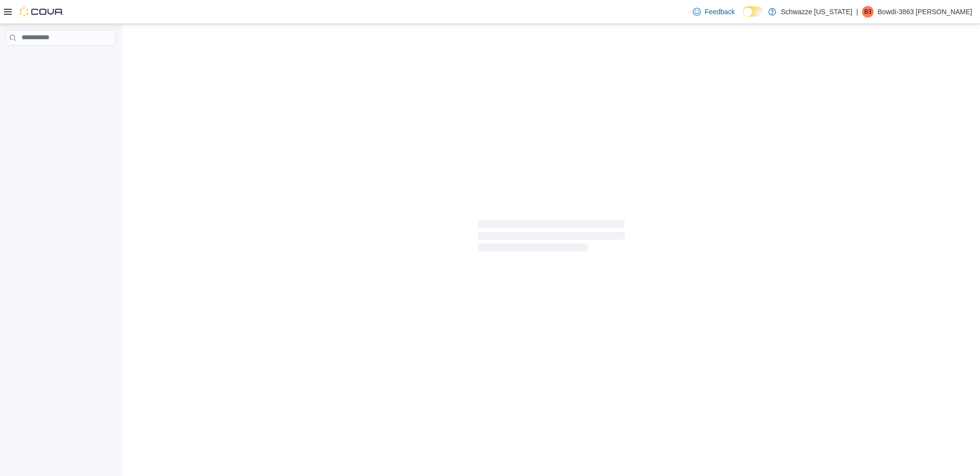  Describe the element at coordinates (552, 238) in the screenshot. I see `span: Loading` at that location.